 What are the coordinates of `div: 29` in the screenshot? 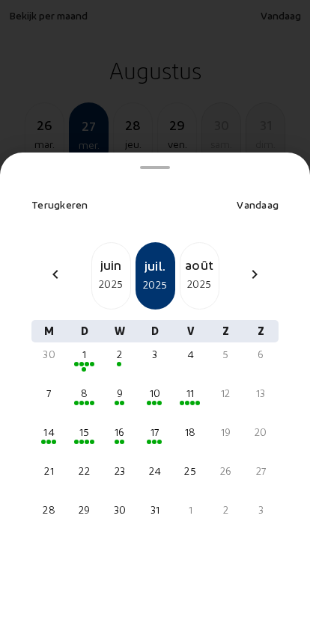 It's located at (84, 510).